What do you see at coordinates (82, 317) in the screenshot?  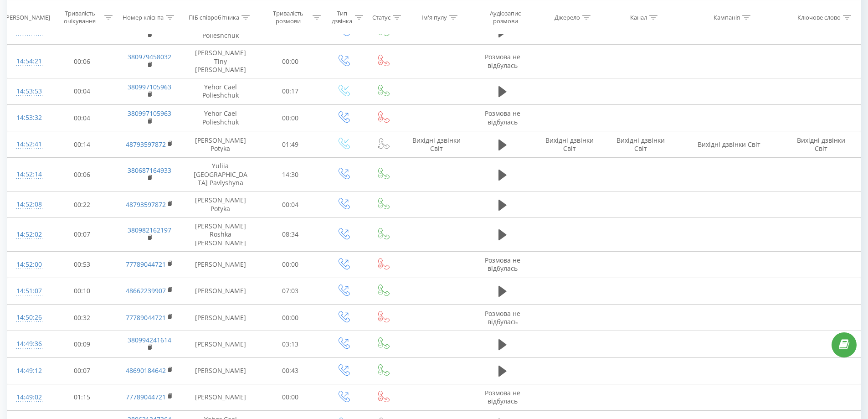 I see `td: 00:32` at bounding box center [82, 317].